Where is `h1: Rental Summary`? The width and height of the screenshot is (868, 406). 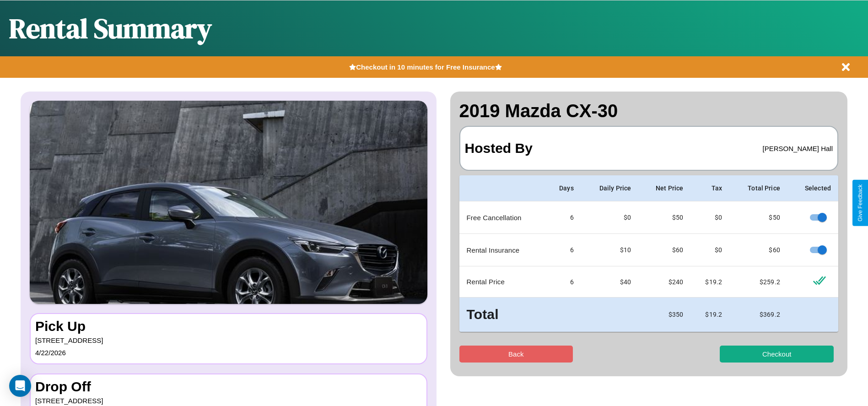 h1: Rental Summary is located at coordinates (110, 28).